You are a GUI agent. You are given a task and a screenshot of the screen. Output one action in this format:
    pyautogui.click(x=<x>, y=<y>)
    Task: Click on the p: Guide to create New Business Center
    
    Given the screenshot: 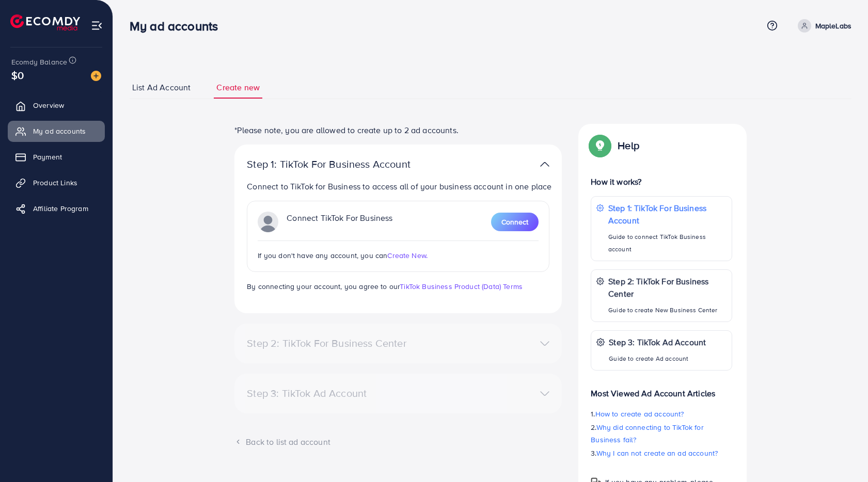 What is the action you would take?
    pyautogui.click(x=667, y=310)
    